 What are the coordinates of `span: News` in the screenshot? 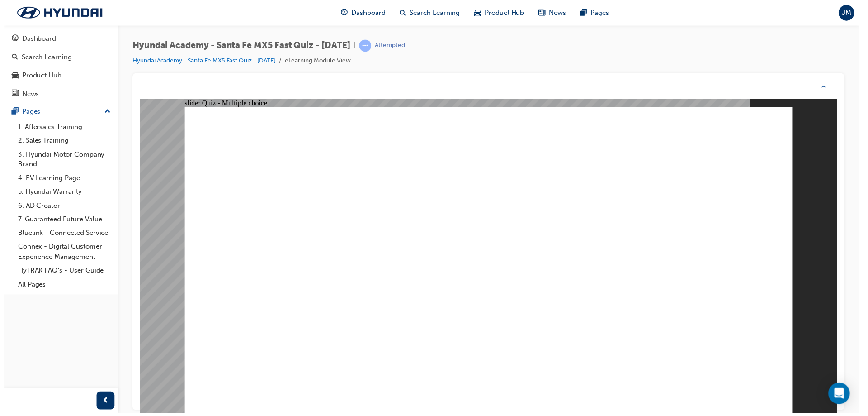 It's located at (558, 12).